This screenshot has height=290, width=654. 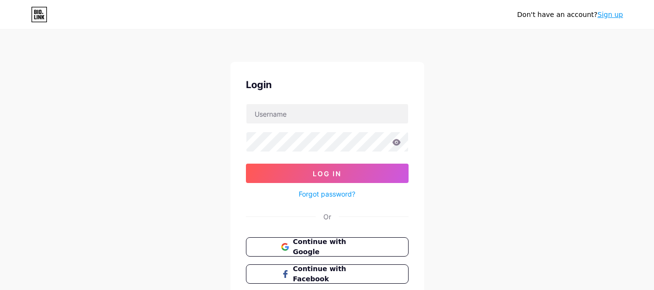 What do you see at coordinates (327, 173) in the screenshot?
I see `span: Log In` at bounding box center [327, 173].